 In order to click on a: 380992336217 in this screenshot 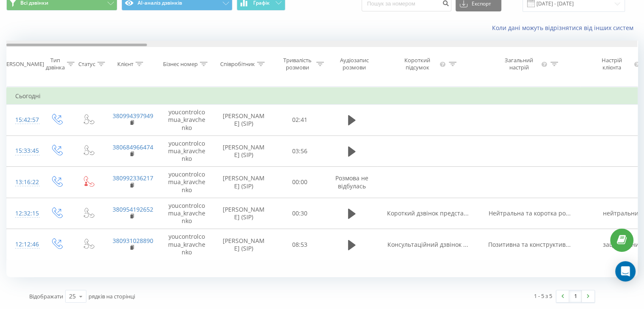, I will do `click(133, 178)`.